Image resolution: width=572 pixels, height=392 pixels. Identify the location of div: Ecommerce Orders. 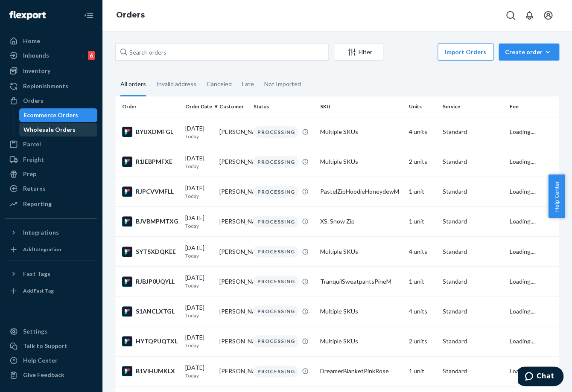
(51, 115).